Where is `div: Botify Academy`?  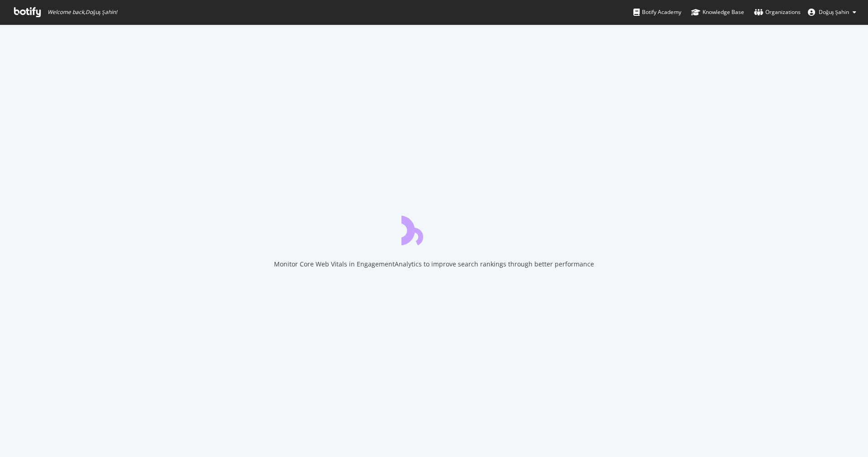 div: Botify Academy is located at coordinates (657, 12).